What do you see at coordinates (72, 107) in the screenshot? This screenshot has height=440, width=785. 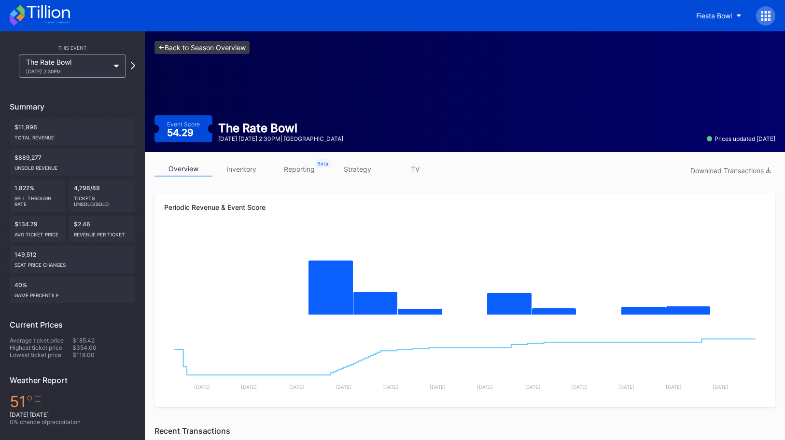 I see `div: Summary` at bounding box center [72, 107].